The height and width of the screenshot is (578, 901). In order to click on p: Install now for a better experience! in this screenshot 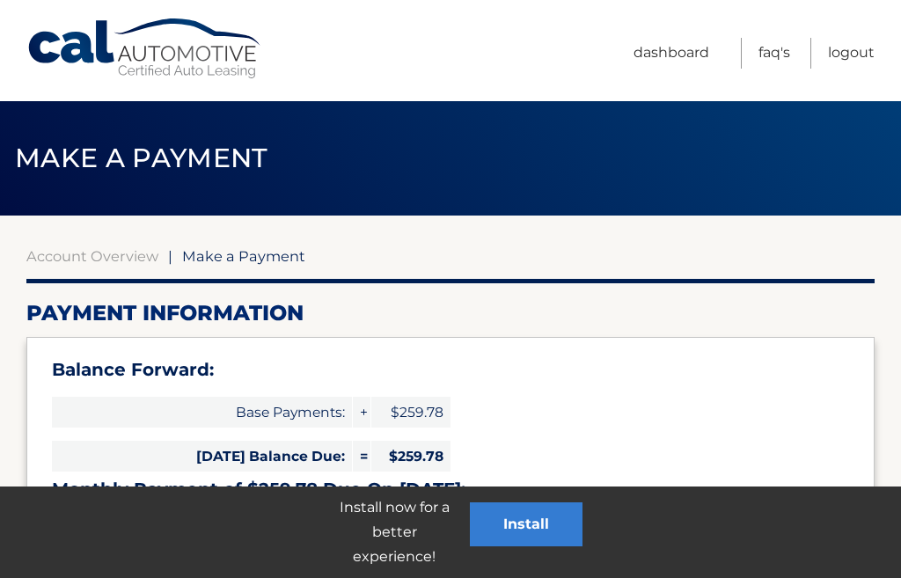, I will do `click(394, 532)`.